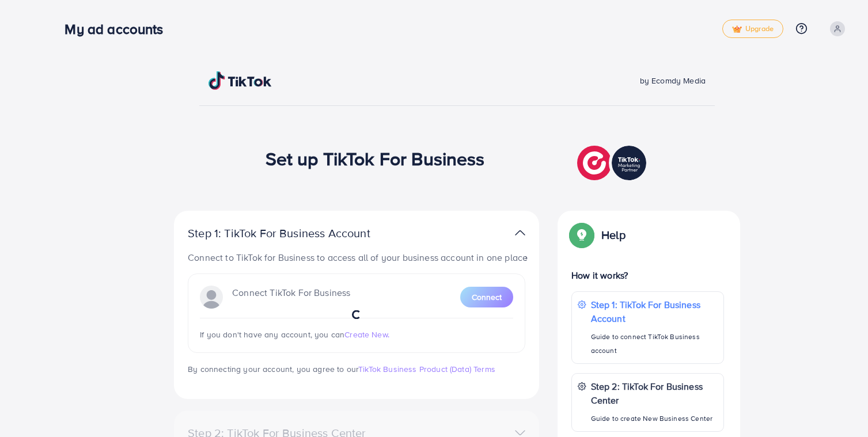 The image size is (868, 437). What do you see at coordinates (648, 275) in the screenshot?
I see `p: How it works?` at bounding box center [648, 275].